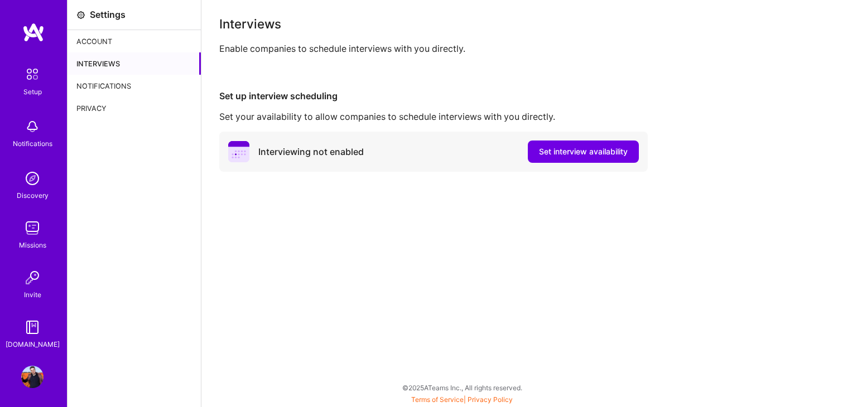 This screenshot has width=857, height=407. I want to click on div: Privacy, so click(134, 108).